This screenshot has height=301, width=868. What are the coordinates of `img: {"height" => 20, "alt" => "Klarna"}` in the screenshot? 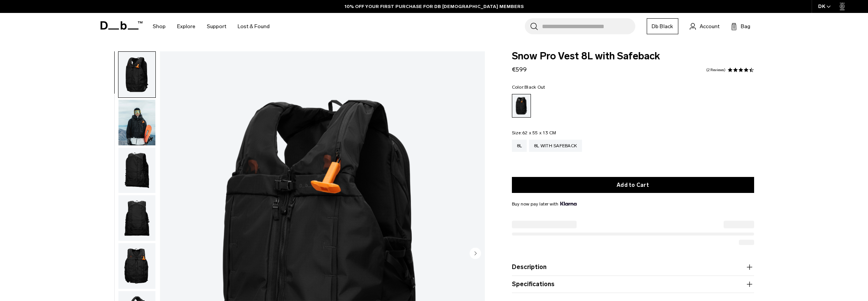 It's located at (568, 203).